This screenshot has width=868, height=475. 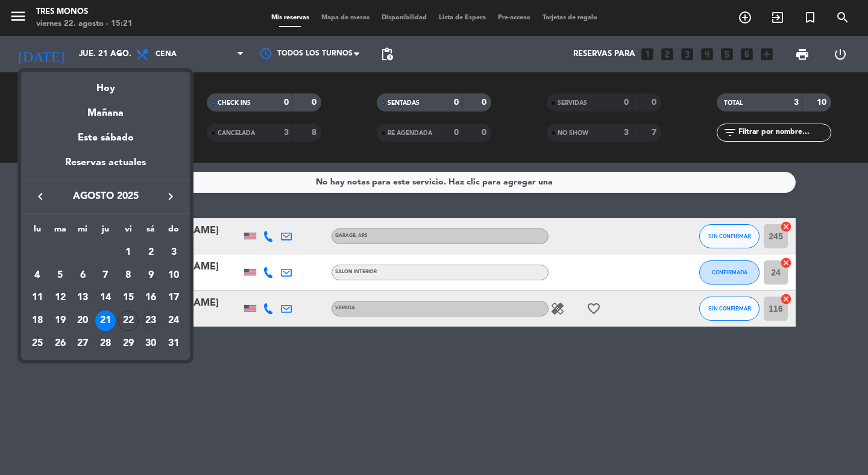 I want to click on div: 22, so click(x=129, y=321).